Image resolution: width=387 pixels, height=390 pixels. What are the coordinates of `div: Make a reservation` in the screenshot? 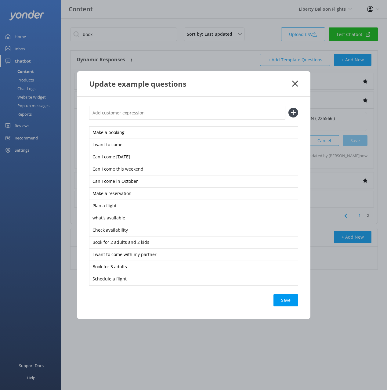 It's located at (194, 194).